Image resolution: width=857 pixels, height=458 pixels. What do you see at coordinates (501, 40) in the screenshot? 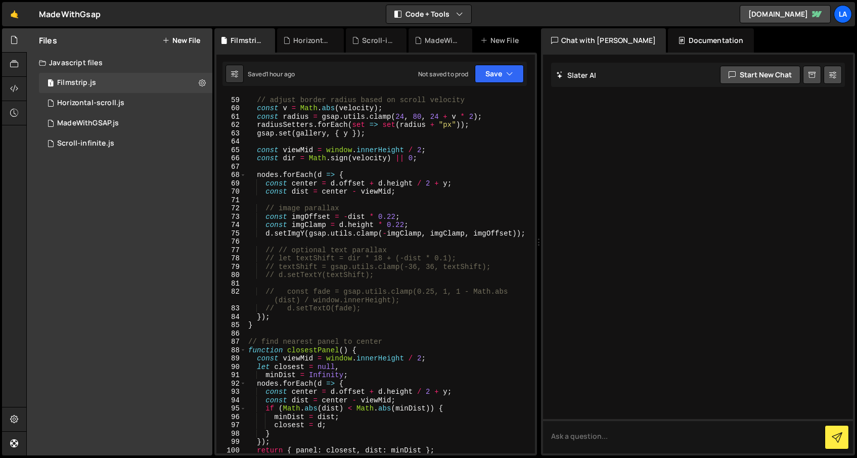
I see `div: New File` at bounding box center [501, 40].